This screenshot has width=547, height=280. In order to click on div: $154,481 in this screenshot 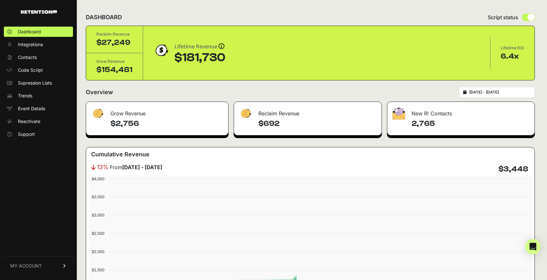, I will do `click(114, 70)`.